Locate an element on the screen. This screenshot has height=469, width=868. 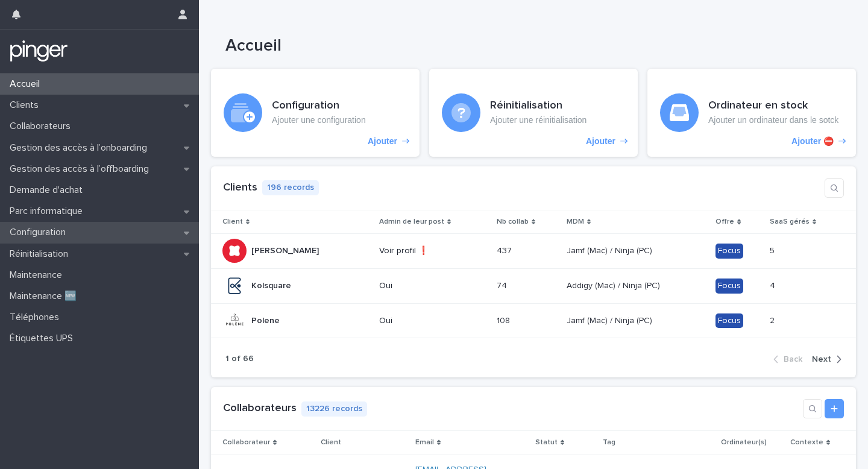
p: Offre is located at coordinates (725, 222).